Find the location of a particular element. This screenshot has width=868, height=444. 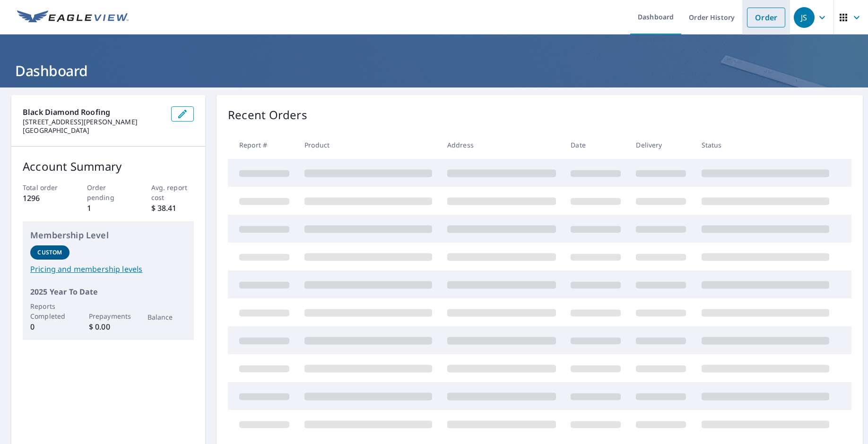

img: EV Logo is located at coordinates (73, 18).